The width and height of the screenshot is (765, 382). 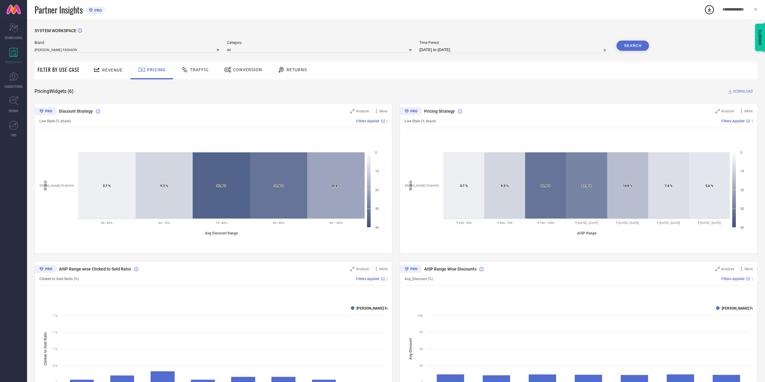 What do you see at coordinates (14, 86) in the screenshot?
I see `span: SUGGESTIONS` at bounding box center [14, 86].